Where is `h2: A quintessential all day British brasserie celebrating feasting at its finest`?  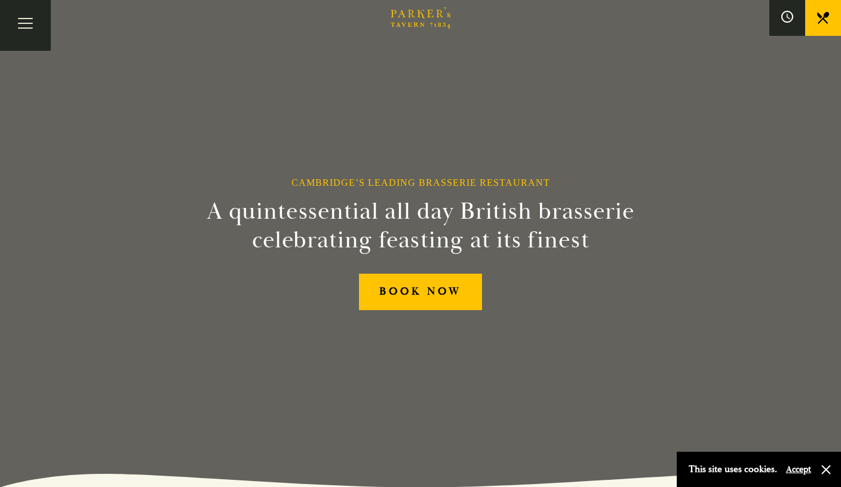 h2: A quintessential all day British brasserie celebrating feasting at its finest is located at coordinates (421, 226).